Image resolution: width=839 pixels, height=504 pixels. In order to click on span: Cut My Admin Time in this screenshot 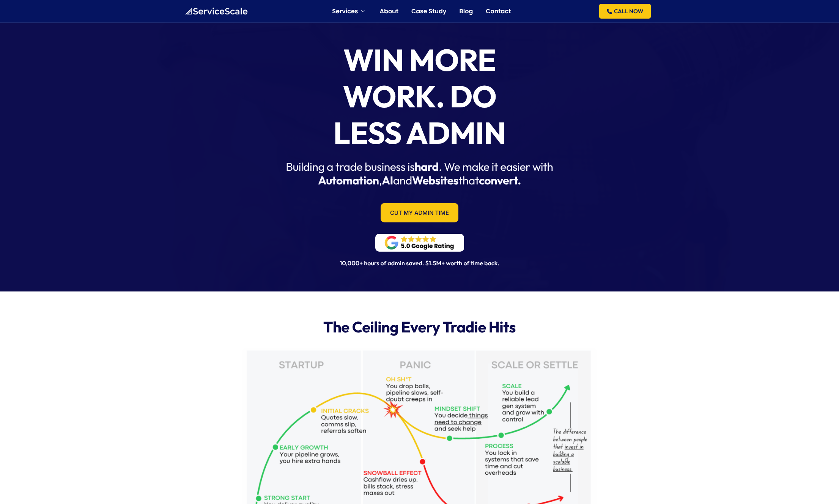, I will do `click(419, 212)`.